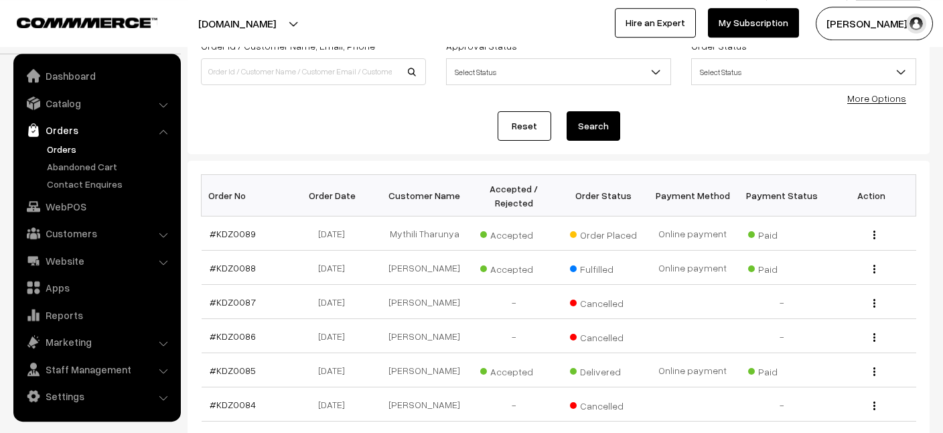 The image size is (943, 433). I want to click on th: Payment Status, so click(781, 196).